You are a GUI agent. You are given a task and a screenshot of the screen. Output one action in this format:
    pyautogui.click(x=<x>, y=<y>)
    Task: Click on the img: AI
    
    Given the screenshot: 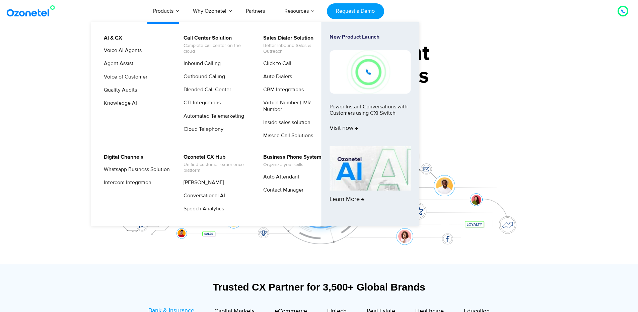 What is the action you would take?
    pyautogui.click(x=370, y=168)
    